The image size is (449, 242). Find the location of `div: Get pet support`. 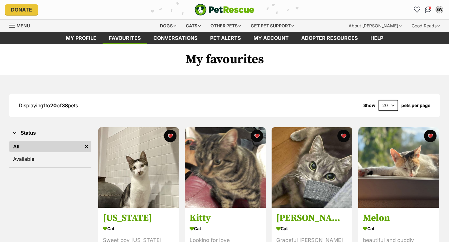

div: Get pet support is located at coordinates (272, 26).